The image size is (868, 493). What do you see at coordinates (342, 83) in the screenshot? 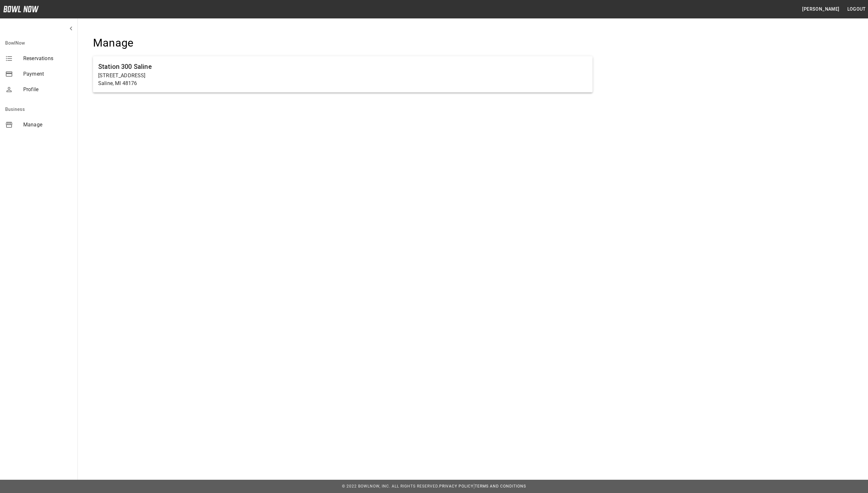
I see `p: Saline, MI 48176` at bounding box center [342, 83].